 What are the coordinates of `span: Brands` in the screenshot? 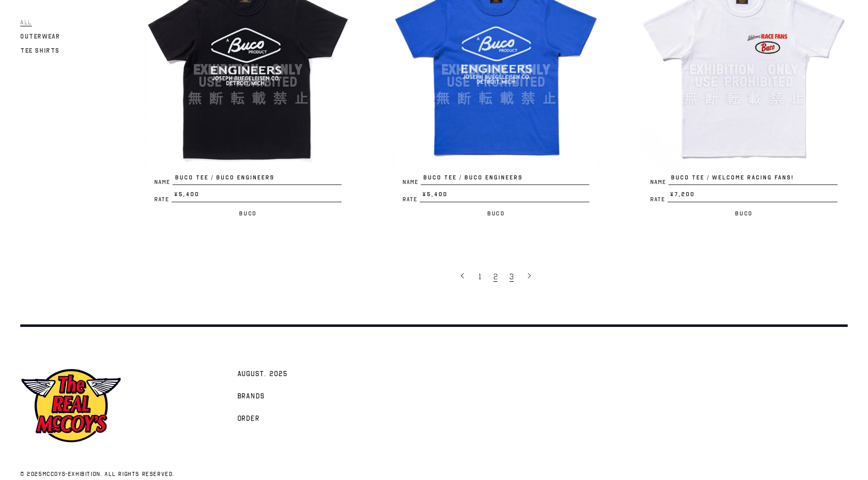 It's located at (251, 397).